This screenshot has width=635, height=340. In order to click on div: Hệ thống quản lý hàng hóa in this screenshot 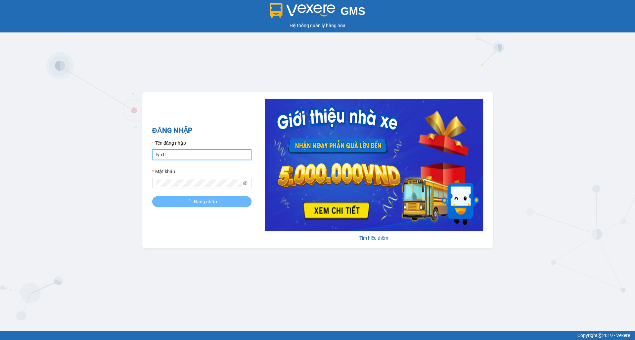, I will do `click(317, 25)`.